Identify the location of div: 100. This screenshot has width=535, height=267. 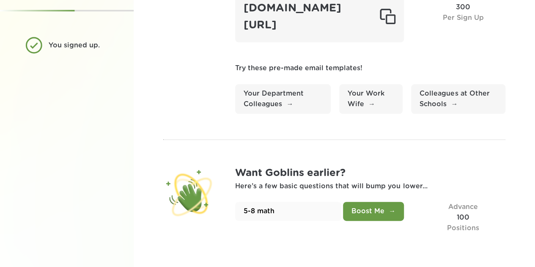
(463, 217).